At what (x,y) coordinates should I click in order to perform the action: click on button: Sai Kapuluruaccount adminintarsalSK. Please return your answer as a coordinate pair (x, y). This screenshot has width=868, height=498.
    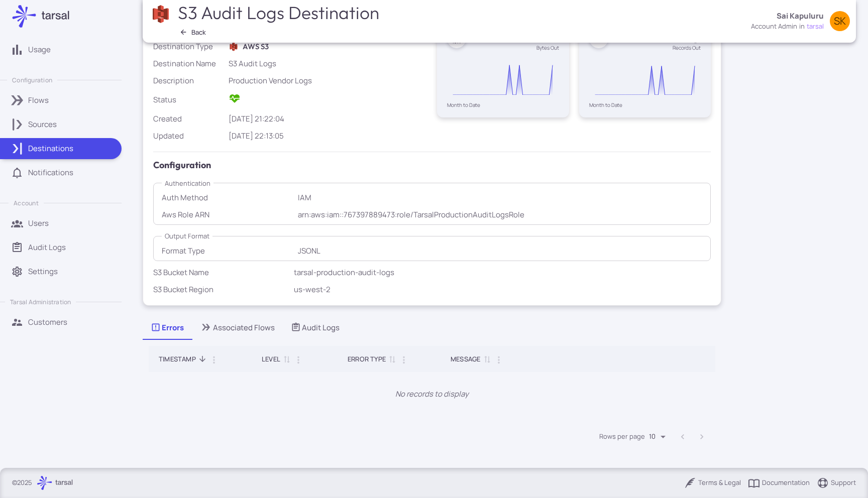
    Looking at the image, I should click on (800, 21).